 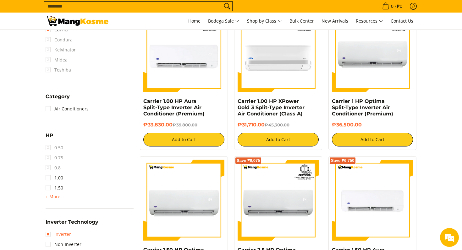 I want to click on img: Carrier 1 HP Optima Split-Type Inverter Air Conditioner (Premium), so click(x=372, y=51).